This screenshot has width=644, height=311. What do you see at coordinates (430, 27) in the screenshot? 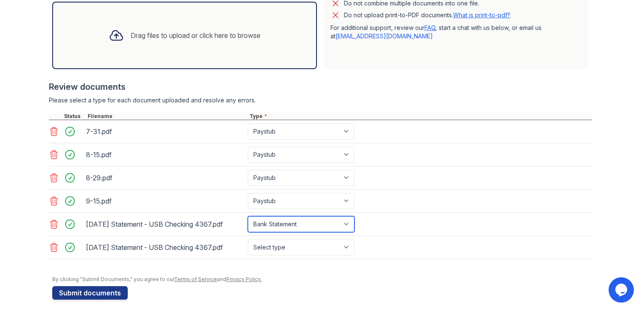
I see `a: FAQ` at bounding box center [430, 27].